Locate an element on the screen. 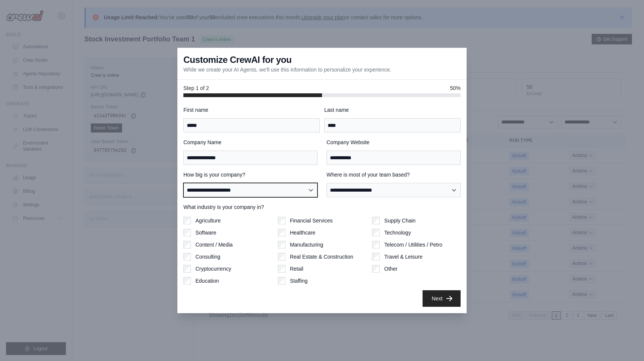 The image size is (644, 361). label: Telecom / Utilities / Petro is located at coordinates (413, 245).